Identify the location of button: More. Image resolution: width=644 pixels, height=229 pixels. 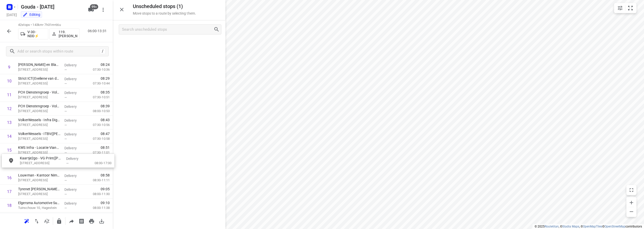
(103, 10).